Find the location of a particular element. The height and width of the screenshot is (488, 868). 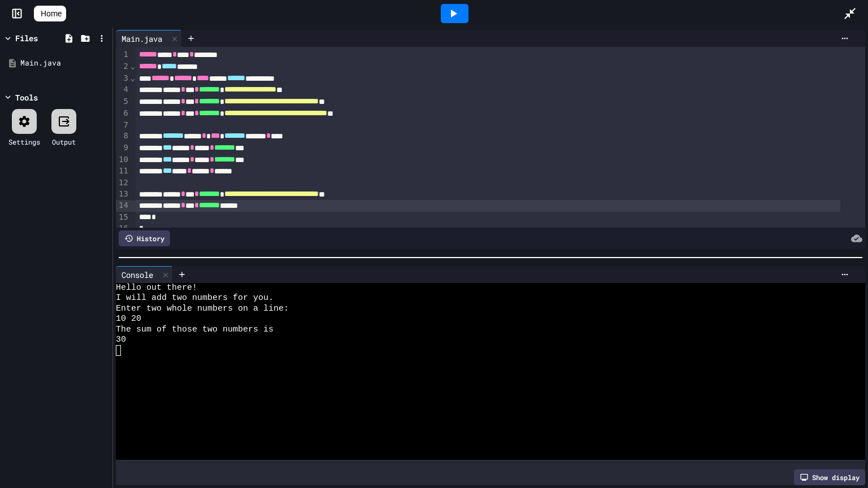

span: 30 is located at coordinates (121, 340).